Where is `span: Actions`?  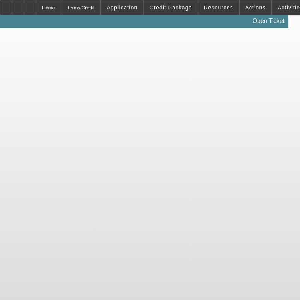 span: Actions is located at coordinates (255, 8).